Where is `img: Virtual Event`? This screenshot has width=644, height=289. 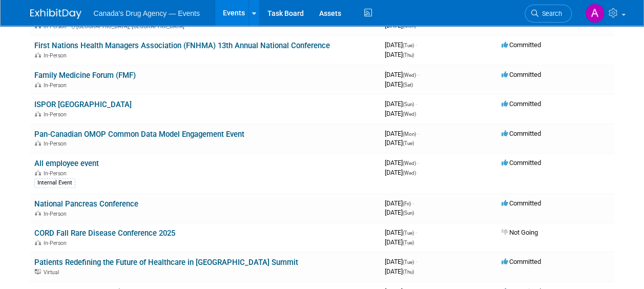
img: Virtual Event is located at coordinates (38, 272).